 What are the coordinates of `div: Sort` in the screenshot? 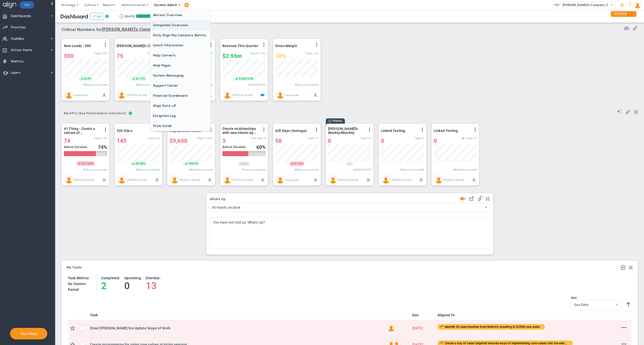 It's located at (596, 298).